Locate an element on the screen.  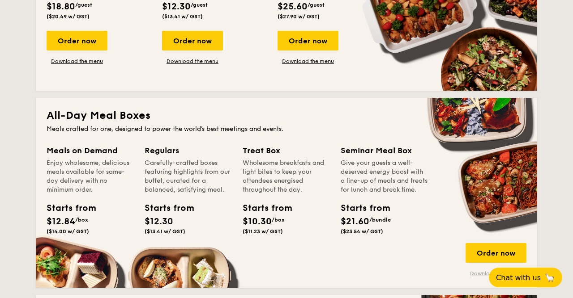
div: Enjoy wholesome, delicious meals available for same-day delivery with no minimum order. is located at coordinates (90, 177).